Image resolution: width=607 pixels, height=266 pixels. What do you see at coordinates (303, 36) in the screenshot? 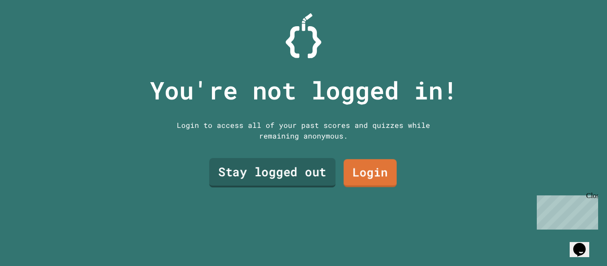
I see `img: Logo.svg` at bounding box center [303, 36].